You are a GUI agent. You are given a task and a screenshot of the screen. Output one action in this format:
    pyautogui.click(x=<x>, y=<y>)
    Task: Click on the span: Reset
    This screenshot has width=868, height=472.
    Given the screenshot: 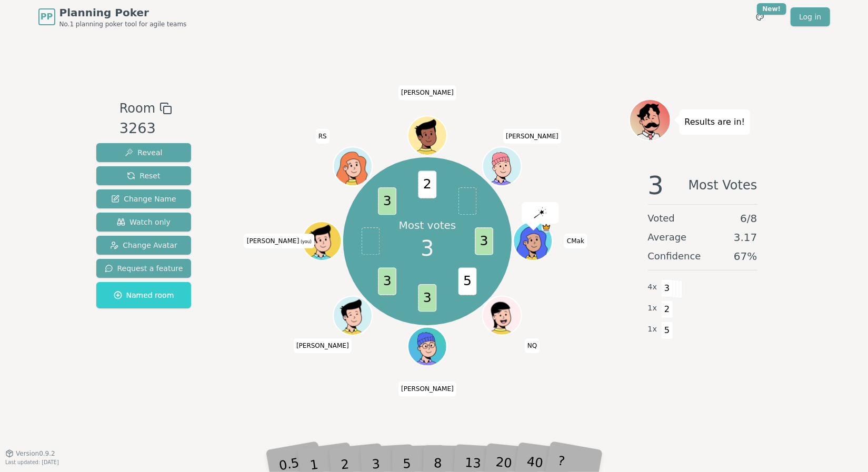 What is the action you would take?
    pyautogui.click(x=143, y=176)
    